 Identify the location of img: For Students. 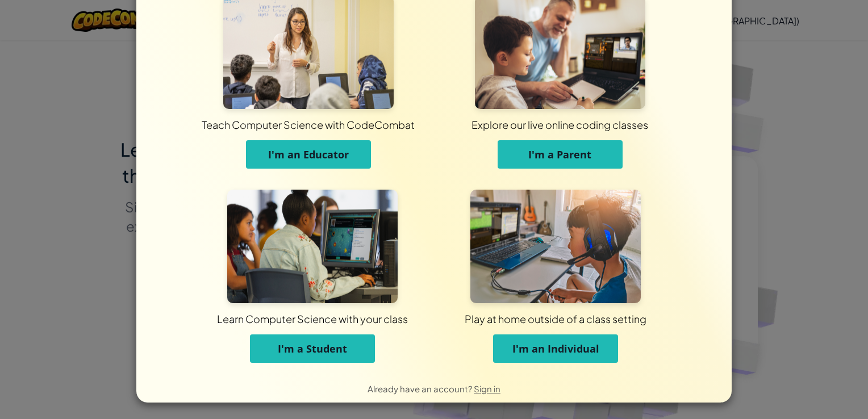
(312, 246).